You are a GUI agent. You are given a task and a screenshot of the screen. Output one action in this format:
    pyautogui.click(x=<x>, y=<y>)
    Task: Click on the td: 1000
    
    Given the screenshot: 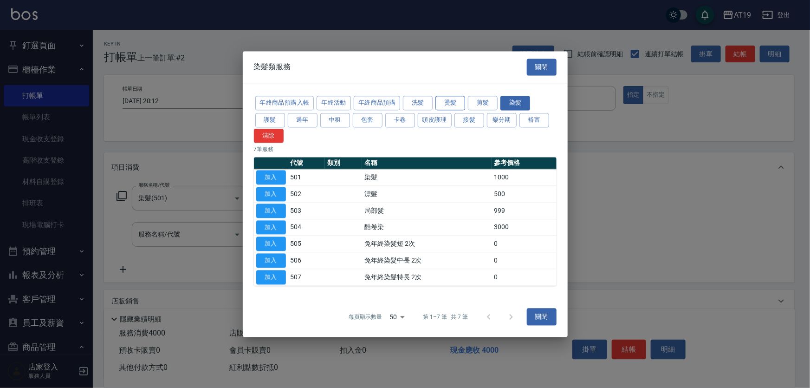 What is the action you would take?
    pyautogui.click(x=524, y=177)
    